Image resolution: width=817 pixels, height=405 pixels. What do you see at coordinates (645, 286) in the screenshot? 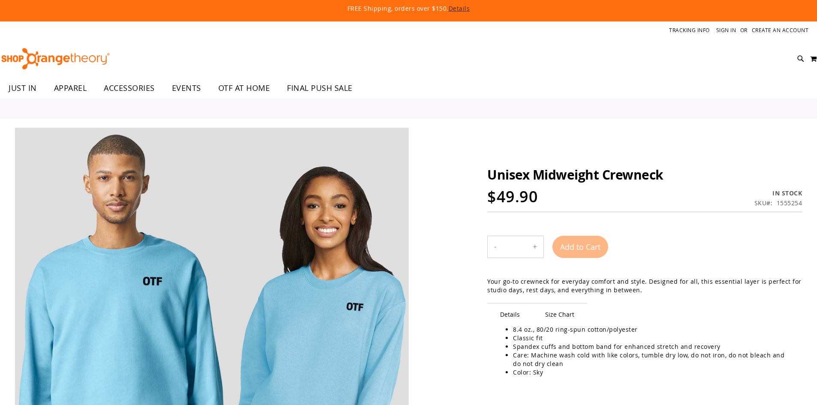
I see `div: Your go-to crewneck for everyday comfort and style. Designed for all, this essential layer is per...` at bounding box center [645, 286].